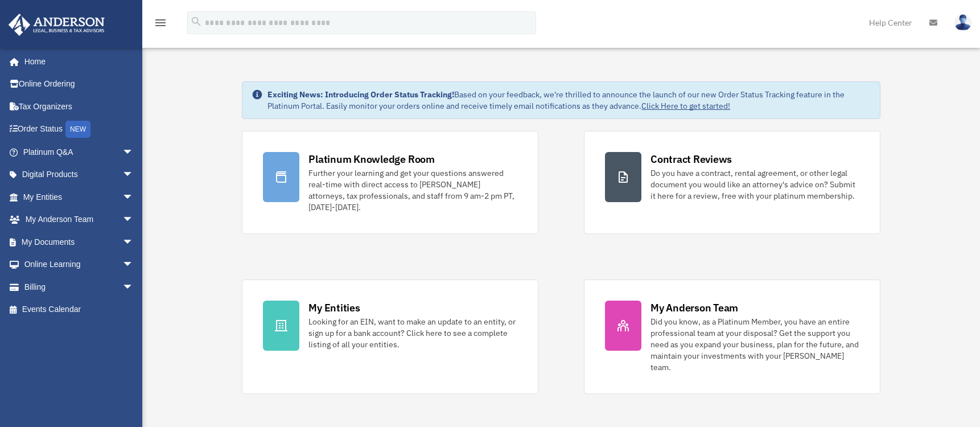  Describe the element at coordinates (390, 182) in the screenshot. I see `a: Platinum Knowledge Room Further your learning and get your questions answered real-time with dire...` at that location.